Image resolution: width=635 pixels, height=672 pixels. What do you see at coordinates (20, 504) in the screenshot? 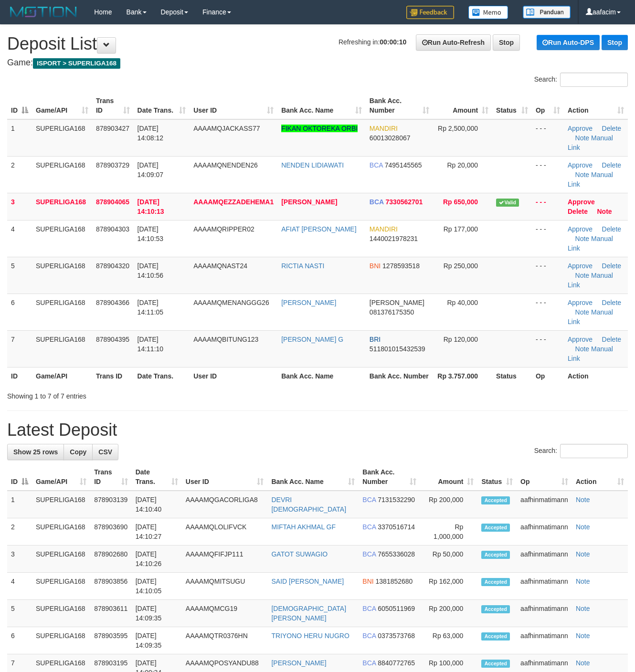
I see `td: 1` at bounding box center [20, 504].